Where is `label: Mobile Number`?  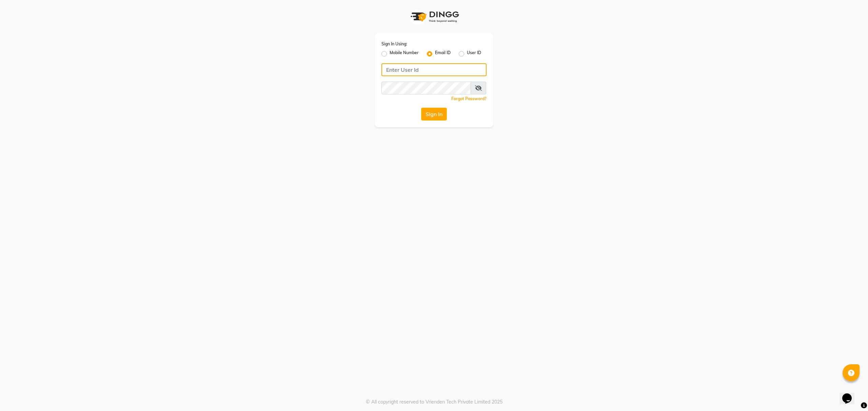
label: Mobile Number is located at coordinates (404, 54).